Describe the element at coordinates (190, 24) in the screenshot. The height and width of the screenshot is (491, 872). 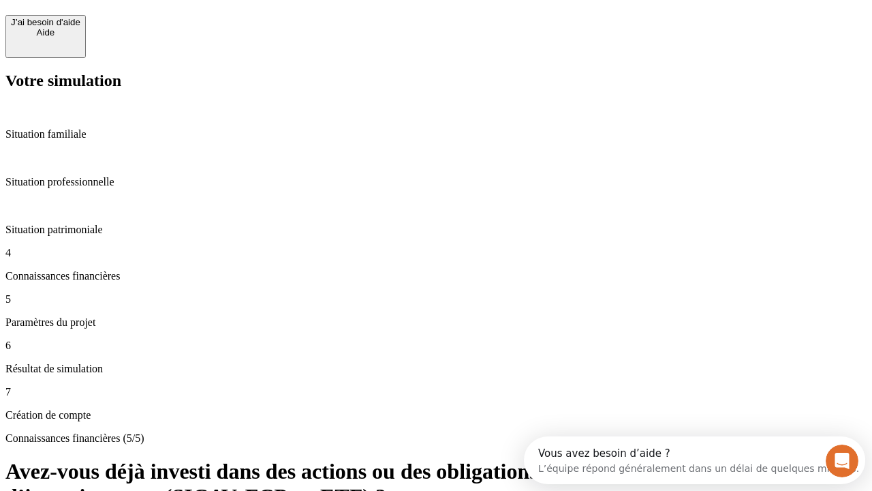
I see `div: Ouvrir le Messenger Intercom` at that location.